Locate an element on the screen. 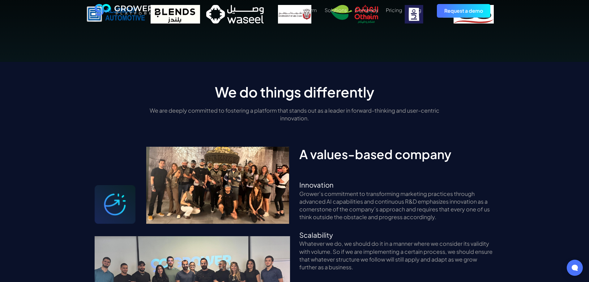 The height and width of the screenshot is (282, 589). p: Grower’s commitment to transforming marketing practices through advanced AI capabilities and cont... is located at coordinates (397, 205).